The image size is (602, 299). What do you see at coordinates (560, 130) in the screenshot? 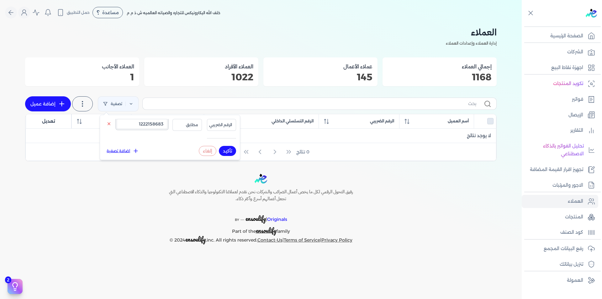
I see `a: التقارير` at bounding box center [560, 130].